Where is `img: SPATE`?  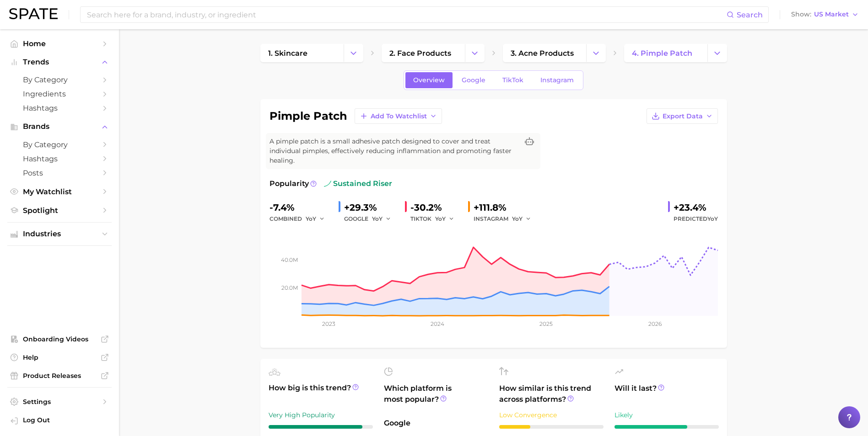 img: SPATE is located at coordinates (33, 13).